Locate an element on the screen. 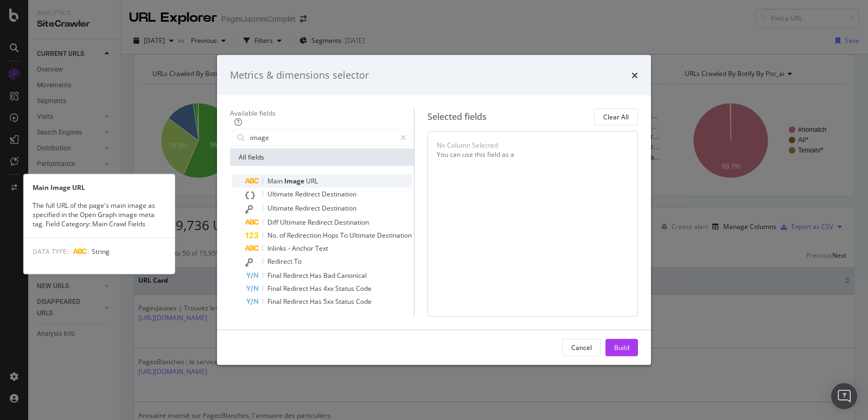 The height and width of the screenshot is (420, 868). div: The full URL of the page's main image as specified in the Open Graph image meta tag. Field Catego... is located at coordinates (99, 215).